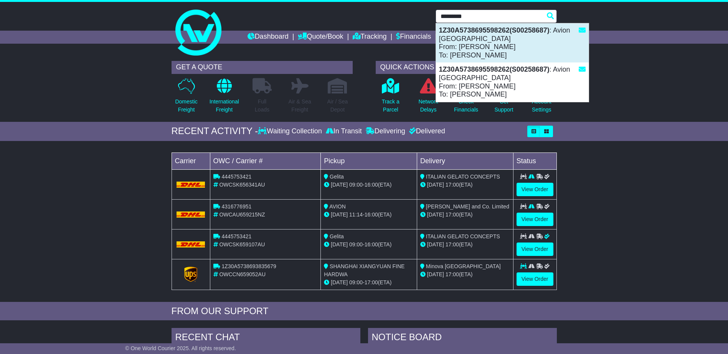 The image size is (728, 354). What do you see at coordinates (290, 132) in the screenshot?
I see `div: Waiting Collection` at bounding box center [290, 132].